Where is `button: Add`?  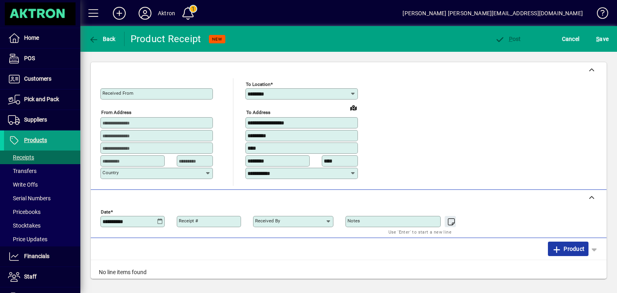 button: Add is located at coordinates (119, 13).